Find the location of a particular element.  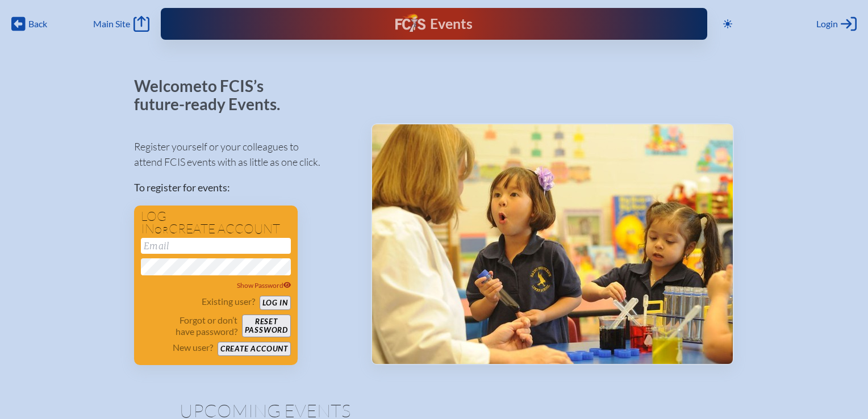

p: Welcome to FCIS’s future-ready Events. is located at coordinates (214, 95).